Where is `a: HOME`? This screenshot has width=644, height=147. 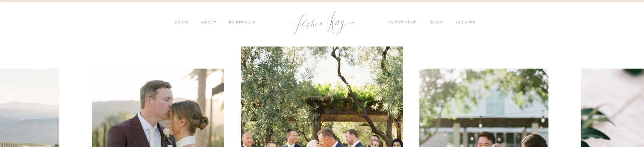 a: HOME is located at coordinates (182, 23).